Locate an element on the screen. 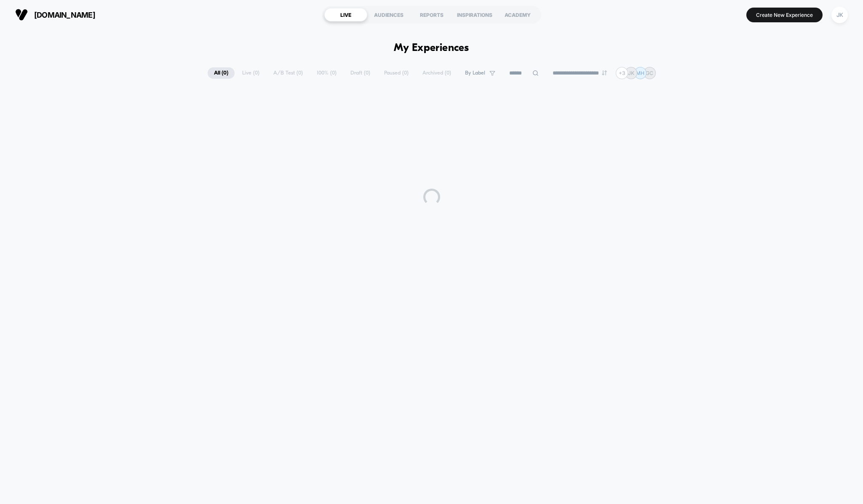 The image size is (863, 504). img: Visually logo is located at coordinates (21, 15).